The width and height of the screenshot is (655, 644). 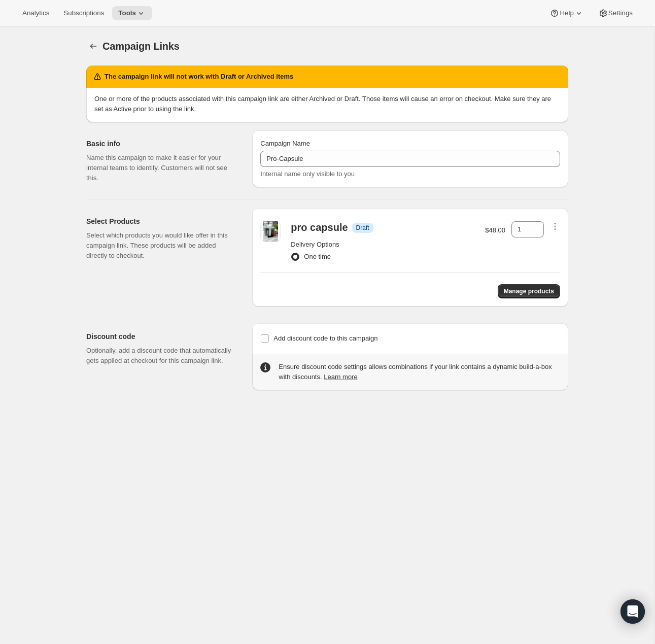 I want to click on p: Select which products you would like offer in this campaign link. These products will be added di..., so click(x=161, y=246).